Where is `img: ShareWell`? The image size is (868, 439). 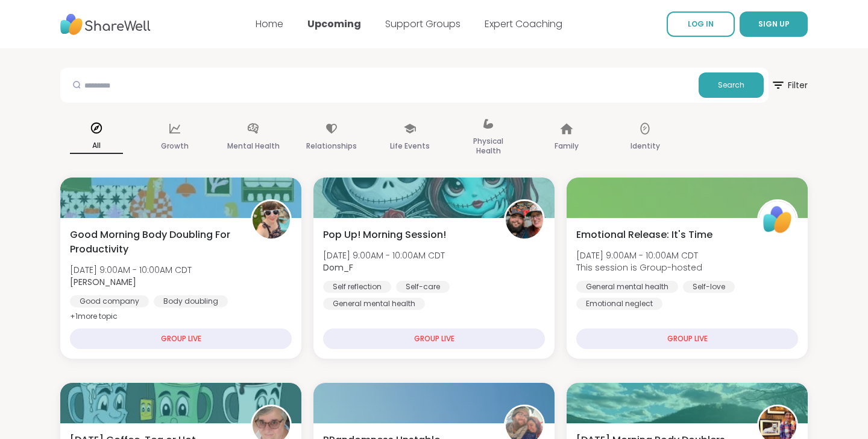 img: ShareWell is located at coordinates (778, 220).